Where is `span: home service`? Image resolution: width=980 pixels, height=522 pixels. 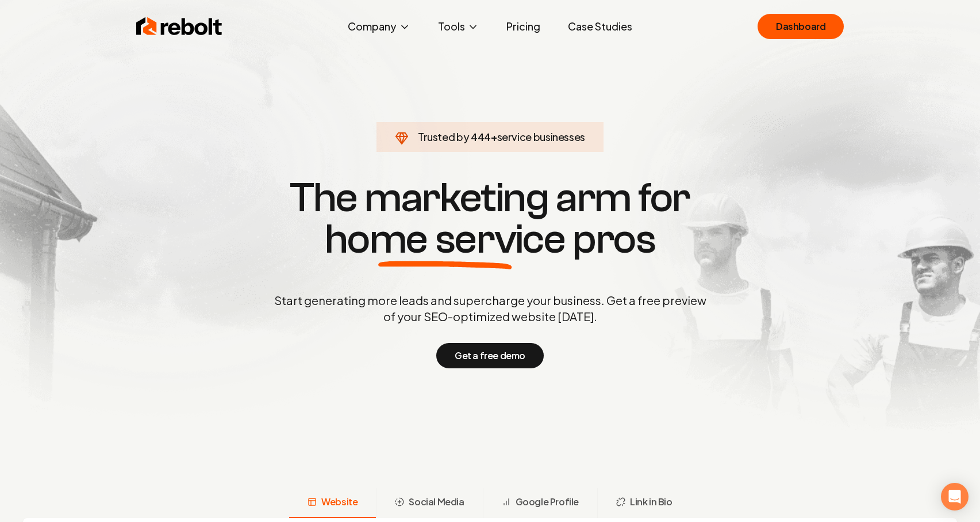
span: home service is located at coordinates (445, 239).